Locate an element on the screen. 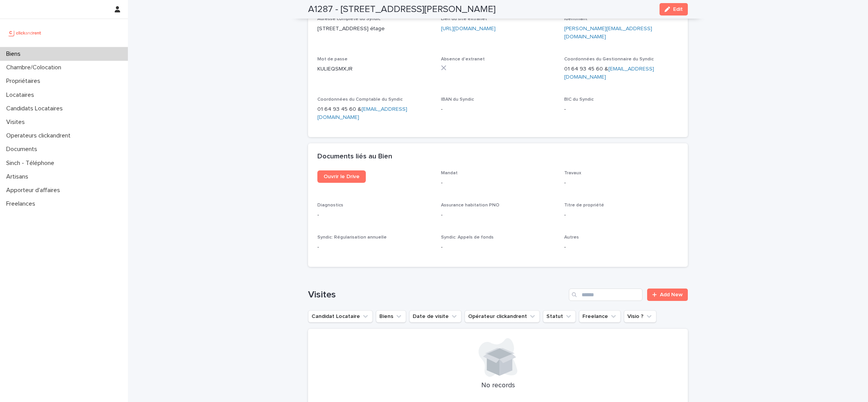 This screenshot has width=868, height=402. p: Candidats Locataires is located at coordinates (36, 108).